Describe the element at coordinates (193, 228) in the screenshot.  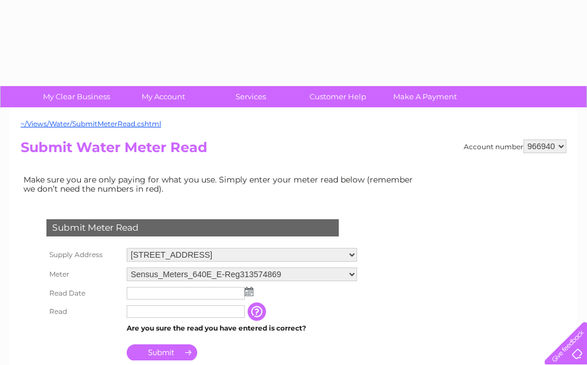
I see `div: Submit Meter Read` at that location.